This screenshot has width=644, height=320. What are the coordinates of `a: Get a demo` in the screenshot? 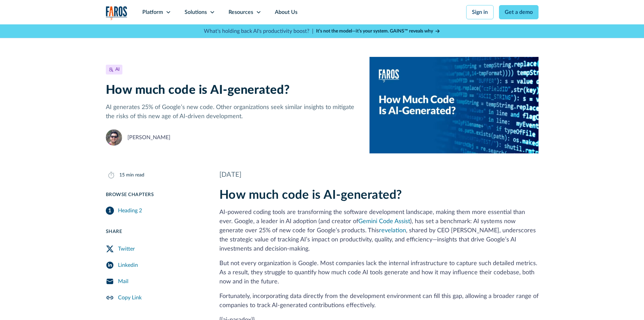 It's located at (518, 12).